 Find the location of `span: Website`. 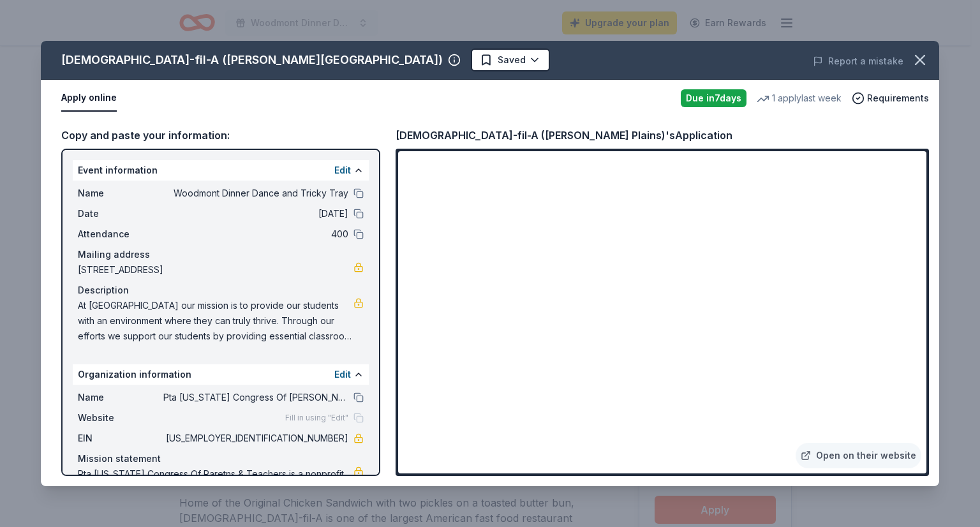

span: Website is located at coordinates (121, 418).